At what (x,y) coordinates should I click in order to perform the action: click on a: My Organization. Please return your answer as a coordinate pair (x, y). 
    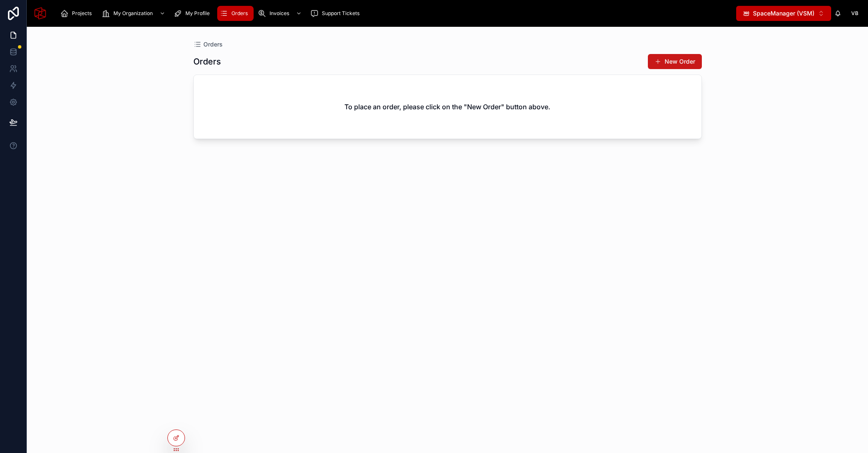
    Looking at the image, I should click on (134, 13).